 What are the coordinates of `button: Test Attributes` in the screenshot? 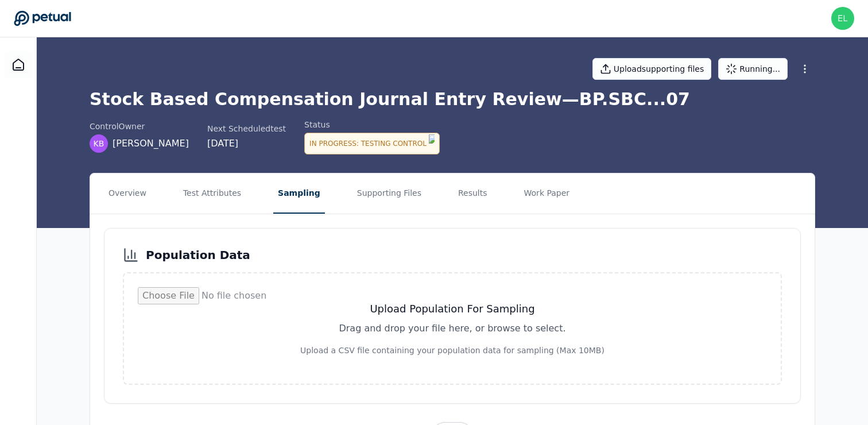 It's located at (212, 193).